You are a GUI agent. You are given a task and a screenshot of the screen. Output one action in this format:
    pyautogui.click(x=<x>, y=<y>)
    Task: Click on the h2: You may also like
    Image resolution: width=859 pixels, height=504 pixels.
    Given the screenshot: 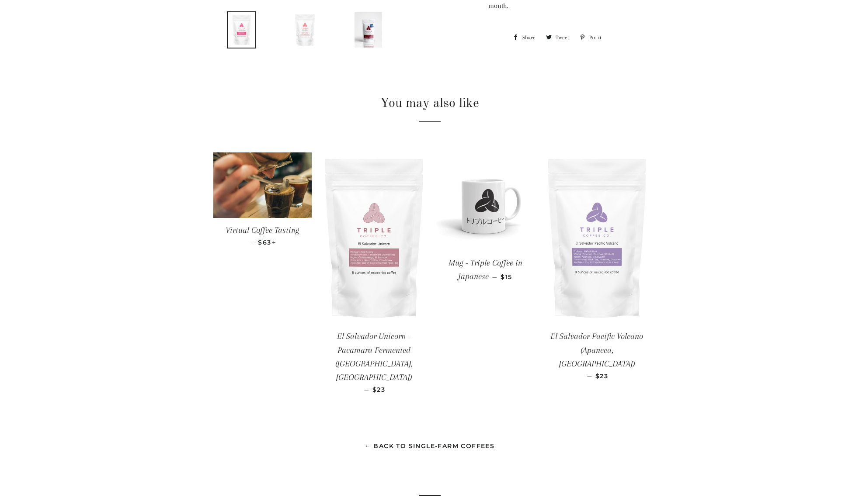 What is the action you would take?
    pyautogui.click(x=430, y=104)
    